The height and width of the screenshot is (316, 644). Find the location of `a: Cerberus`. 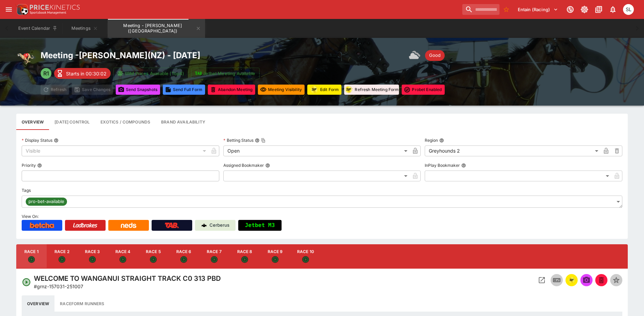

a: Cerberus is located at coordinates (216, 225).